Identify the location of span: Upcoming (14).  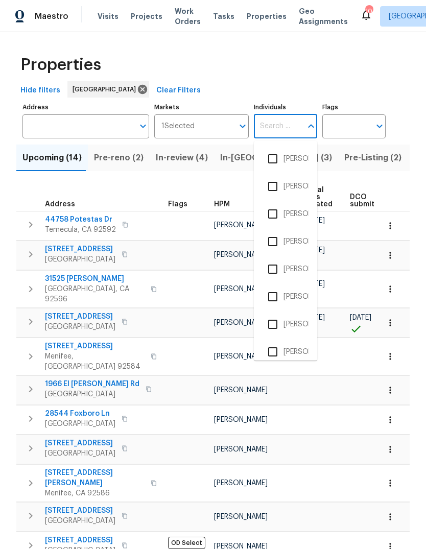
(52, 158).